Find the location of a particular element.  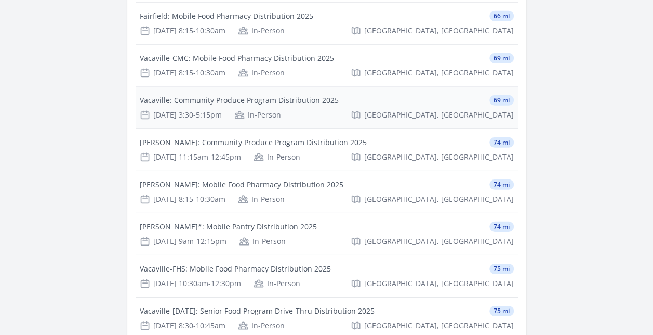

div: Vacaville-CMC: Mobile Food Pharmacy Distribution 2025 is located at coordinates (237, 58).